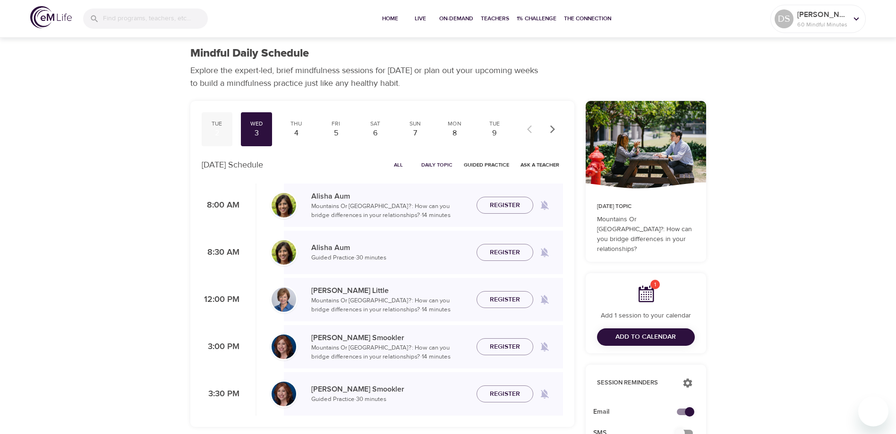 The height and width of the screenshot is (434, 896). What do you see at coordinates (437, 165) in the screenshot?
I see `span: Daily Topic` at bounding box center [437, 165].